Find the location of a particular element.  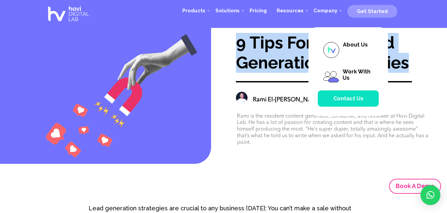

a: Work With Us is located at coordinates (349, 77).